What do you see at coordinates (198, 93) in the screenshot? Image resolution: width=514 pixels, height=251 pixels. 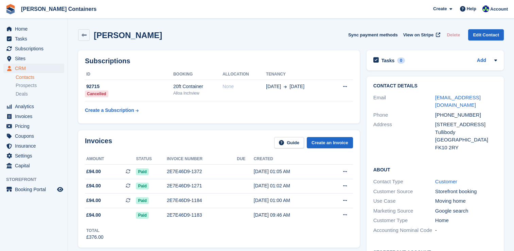 I see `div: Alloa Inchview` at bounding box center [198, 93].